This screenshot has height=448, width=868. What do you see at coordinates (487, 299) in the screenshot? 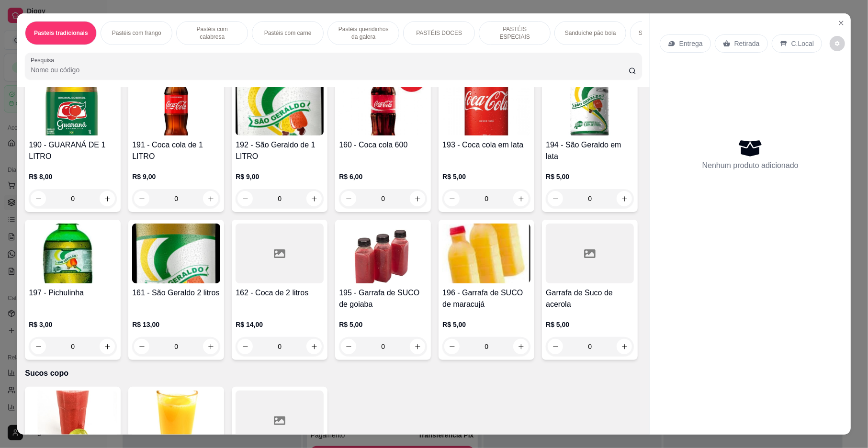
I see `h4: 196 - Garrafa de SUCO de maracujá` at bounding box center [487, 299].